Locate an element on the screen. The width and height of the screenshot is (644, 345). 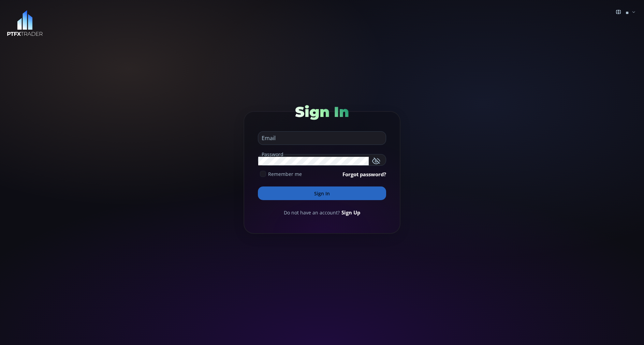
img: LOGO is located at coordinates (25, 23).